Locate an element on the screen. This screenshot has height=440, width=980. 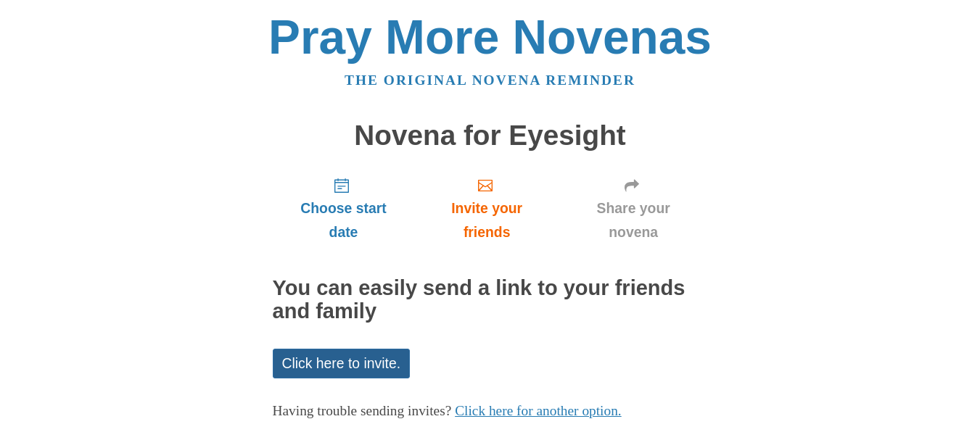
a: The original novena reminder is located at coordinates (489, 80).